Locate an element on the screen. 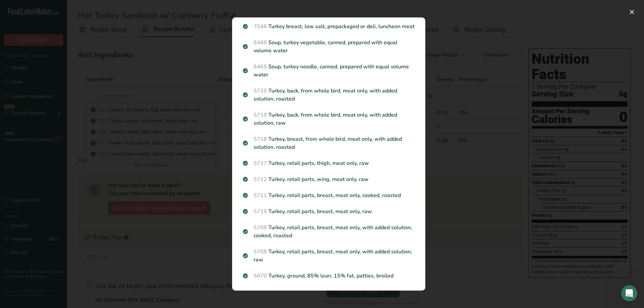 This screenshot has height=308, width=644. p: Turkey, ground, 85% lean, 15% fat, patties, broiled is located at coordinates (329, 276).